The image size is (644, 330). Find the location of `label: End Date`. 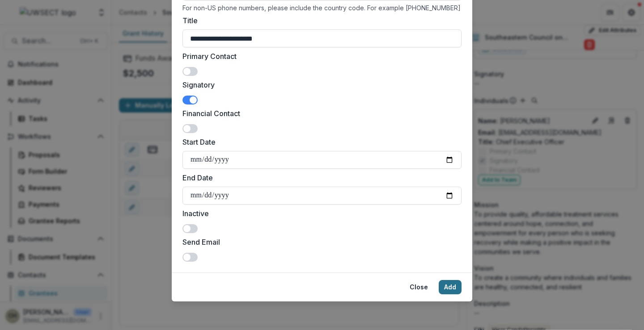

label: End Date is located at coordinates (319, 178).